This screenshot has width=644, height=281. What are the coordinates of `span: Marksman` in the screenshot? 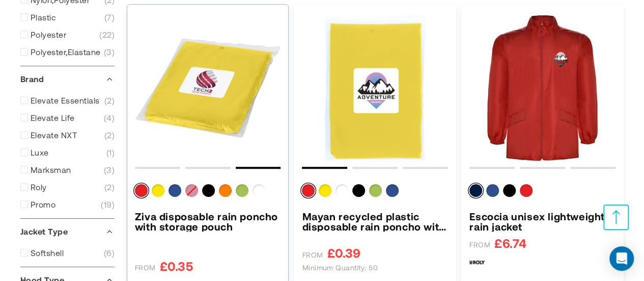 It's located at (51, 170).